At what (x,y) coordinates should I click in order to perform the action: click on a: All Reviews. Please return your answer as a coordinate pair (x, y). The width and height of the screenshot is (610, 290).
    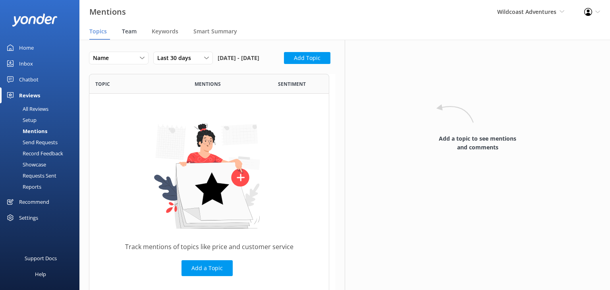
    Looking at the image, I should click on (42, 109).